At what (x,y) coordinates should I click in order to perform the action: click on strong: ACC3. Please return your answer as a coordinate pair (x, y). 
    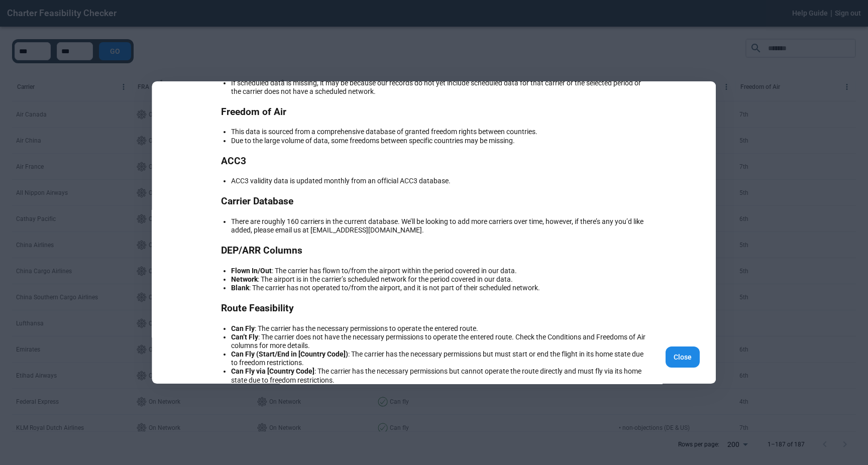
    Looking at the image, I should click on (234, 161).